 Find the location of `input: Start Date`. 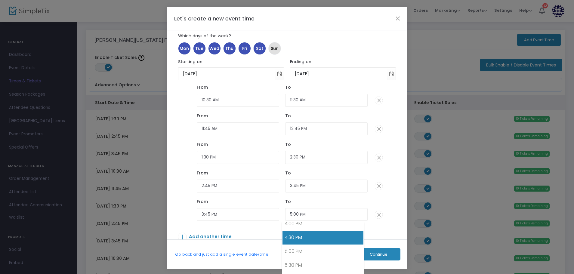

input: Start Date is located at coordinates (227, 74).